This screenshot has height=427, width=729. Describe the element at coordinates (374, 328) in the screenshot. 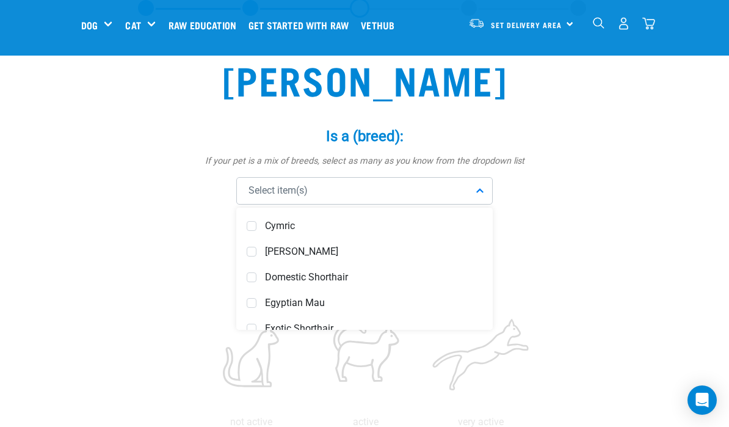

I see `span: Exotic Shorthair` at that location.